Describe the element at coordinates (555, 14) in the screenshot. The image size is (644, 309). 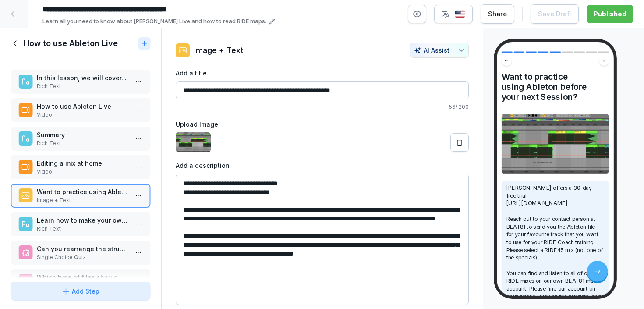
I see `button: Save Draft` at that location.